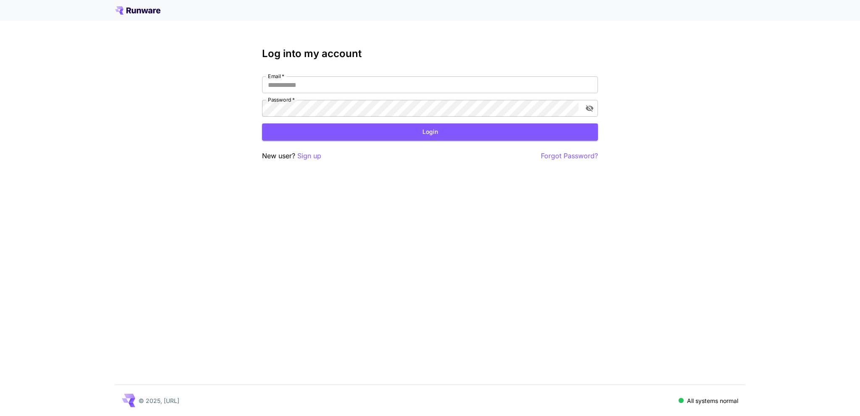 This screenshot has height=416, width=860. What do you see at coordinates (276, 76) in the screenshot?
I see `label: Email` at bounding box center [276, 76].